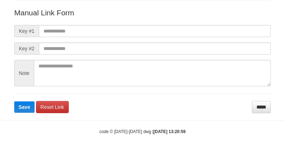  I want to click on span: Save, so click(24, 107).